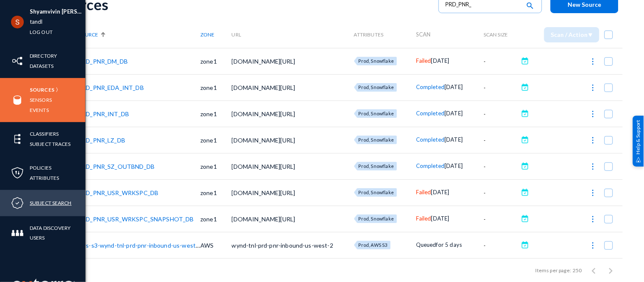 This screenshot has width=644, height=282. Describe the element at coordinates (50, 203) in the screenshot. I see `a: Subject Search` at that location.